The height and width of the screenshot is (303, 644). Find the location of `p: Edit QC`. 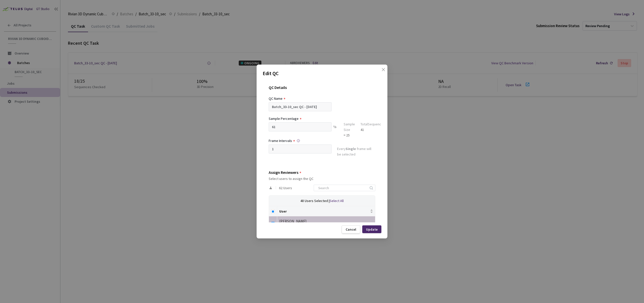

p: Edit QC is located at coordinates (322, 73).